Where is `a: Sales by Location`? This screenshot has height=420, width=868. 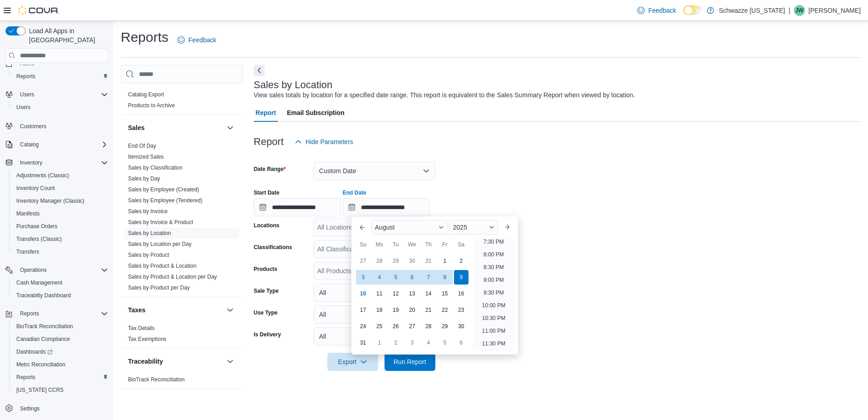
a: Sales by Location is located at coordinates (149, 233).